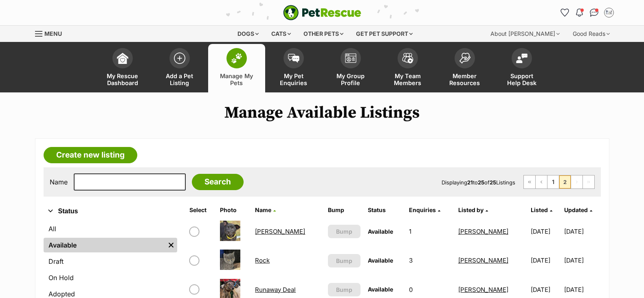 The height and width of the screenshot is (298, 644). I want to click on a: My Group Profile, so click(351, 68).